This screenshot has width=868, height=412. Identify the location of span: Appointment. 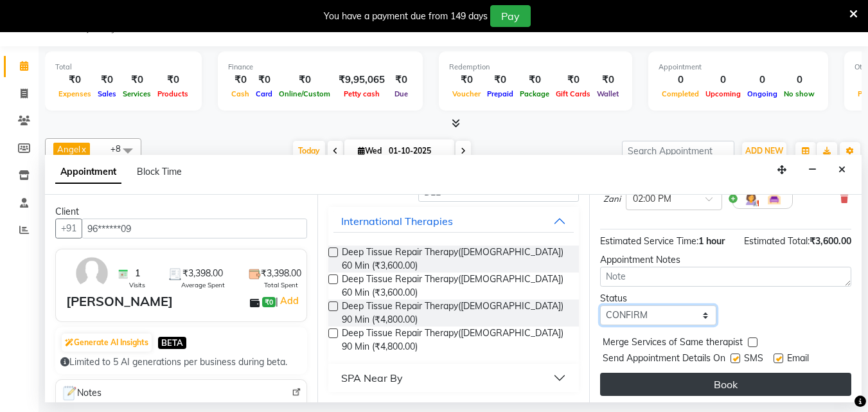
(88, 172).